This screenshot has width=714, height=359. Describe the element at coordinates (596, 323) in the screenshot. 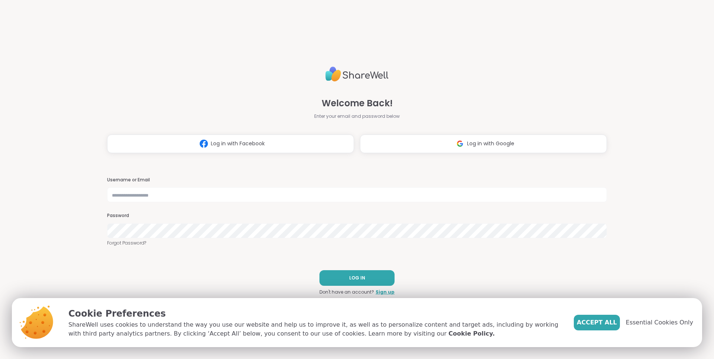

I see `span: Accept All` at that location.